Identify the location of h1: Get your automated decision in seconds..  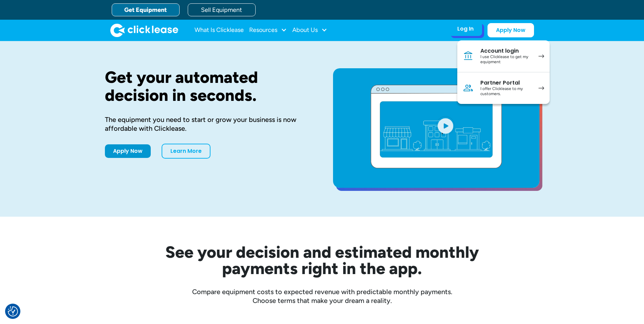
(208, 86).